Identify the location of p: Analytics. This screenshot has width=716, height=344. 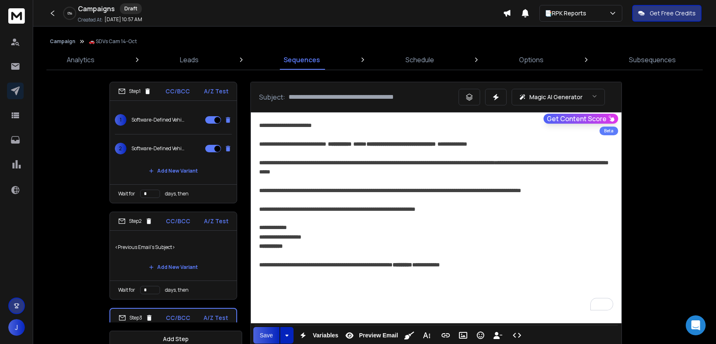
(80, 60).